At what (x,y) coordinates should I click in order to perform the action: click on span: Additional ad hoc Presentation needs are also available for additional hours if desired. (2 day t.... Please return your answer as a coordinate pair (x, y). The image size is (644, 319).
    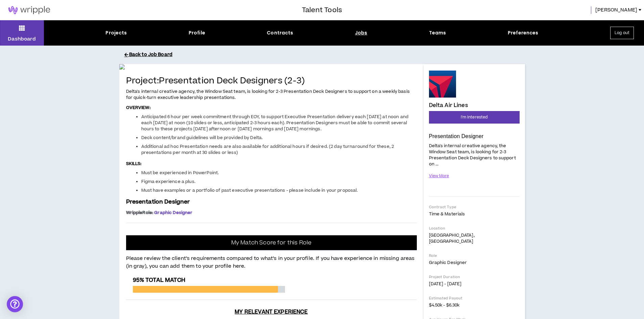
    Looking at the image, I should click on (268, 149).